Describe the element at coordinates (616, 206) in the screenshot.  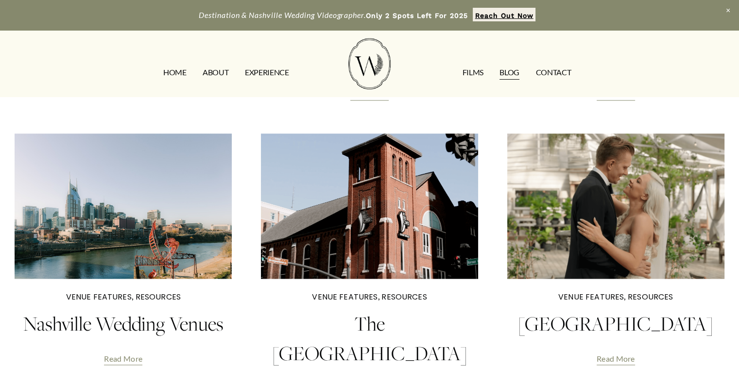
I see `img: Long Hollow Gardens` at that location.